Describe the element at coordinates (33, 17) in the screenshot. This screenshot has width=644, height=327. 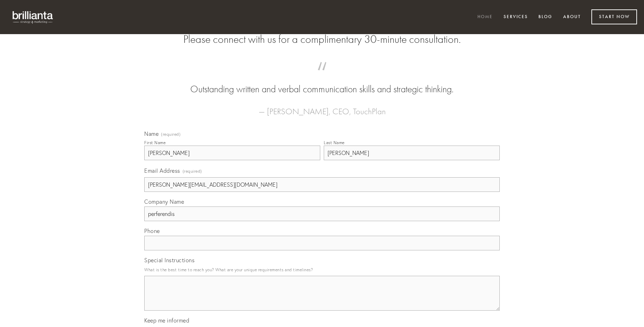
I see `img: brillianta - research, strategy, marketing` at that location.